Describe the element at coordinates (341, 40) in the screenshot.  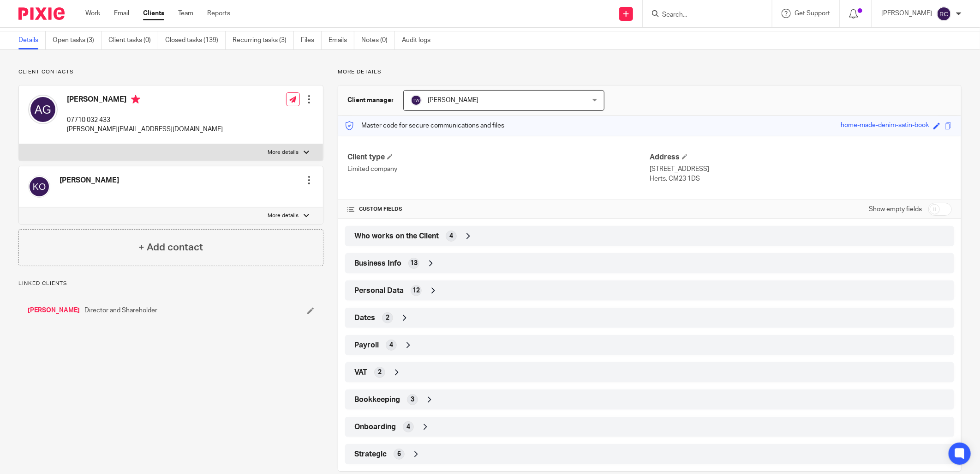
I see `a: Emails` at that location.